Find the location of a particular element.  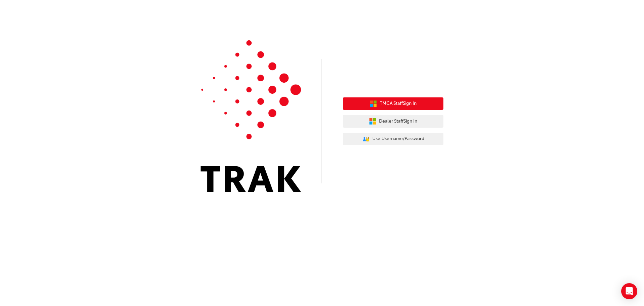

button: TMCA StaffSign In is located at coordinates (393, 103).